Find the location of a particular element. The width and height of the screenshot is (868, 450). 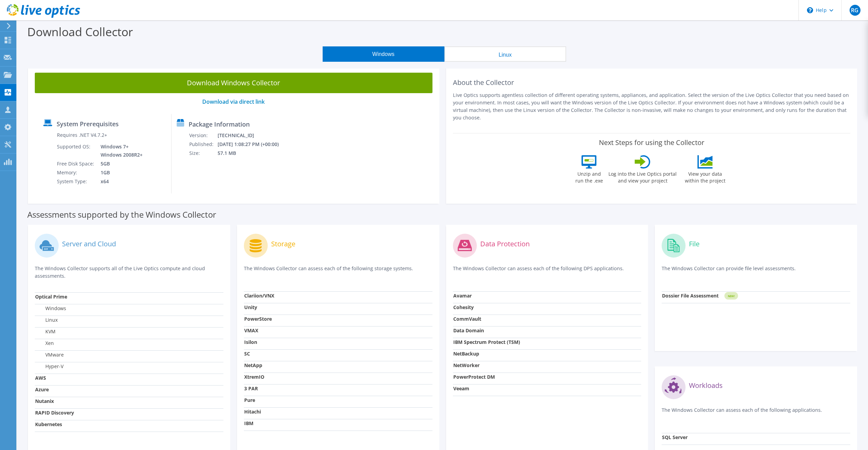

strong: Nutanix is located at coordinates (44, 401).